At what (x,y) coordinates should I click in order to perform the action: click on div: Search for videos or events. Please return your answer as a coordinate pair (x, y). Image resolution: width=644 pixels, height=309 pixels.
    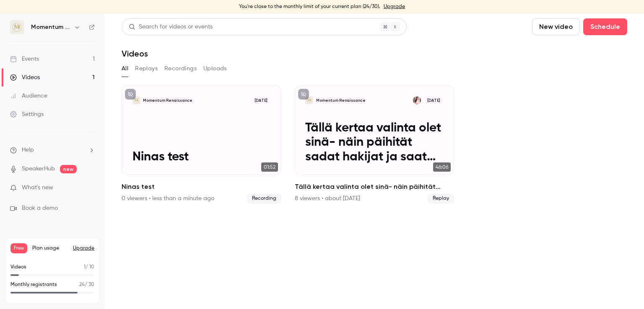
    Looking at the image, I should click on (170, 27).